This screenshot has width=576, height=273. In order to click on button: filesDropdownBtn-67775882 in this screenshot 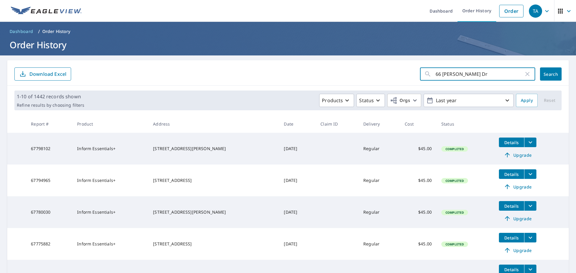, I will do `click(530, 238)`.